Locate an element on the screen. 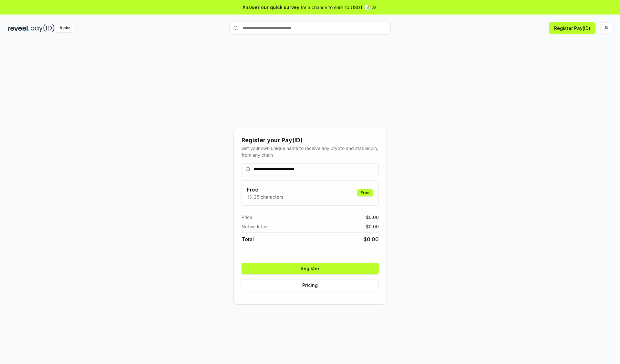 Image resolution: width=620 pixels, height=364 pixels. div: Alpha is located at coordinates (65, 28).